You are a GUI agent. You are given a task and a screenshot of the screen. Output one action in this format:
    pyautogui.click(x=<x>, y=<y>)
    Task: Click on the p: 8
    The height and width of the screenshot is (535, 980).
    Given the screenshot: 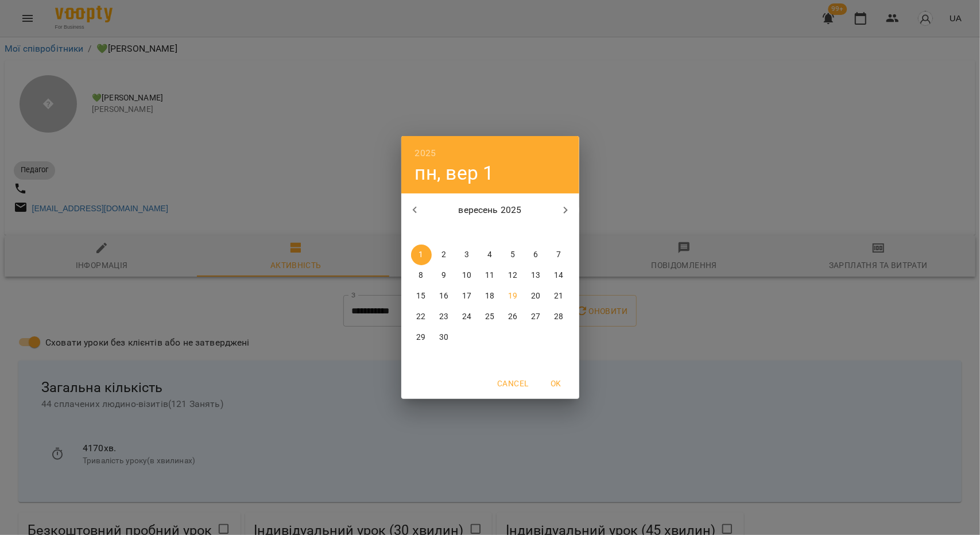 What is the action you would take?
    pyautogui.click(x=421, y=276)
    